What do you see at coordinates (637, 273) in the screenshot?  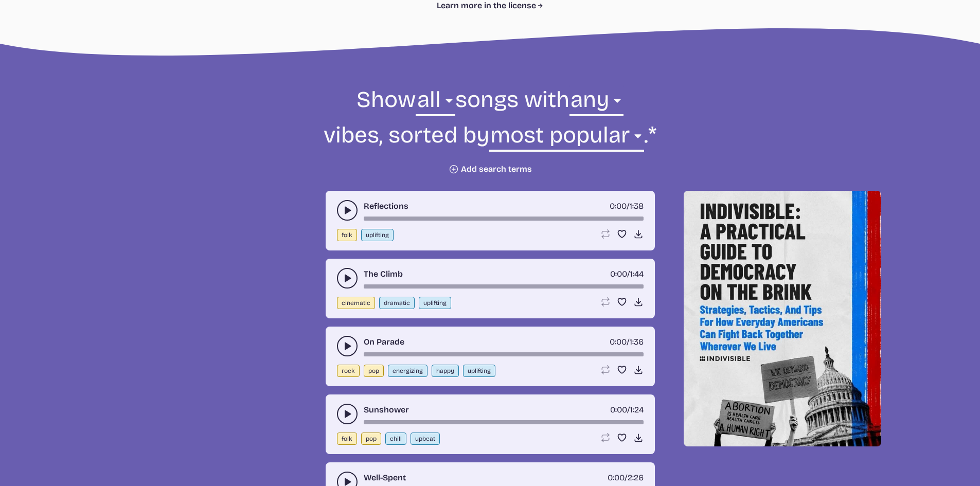 I see `span: 1:44` at bounding box center [637, 273].